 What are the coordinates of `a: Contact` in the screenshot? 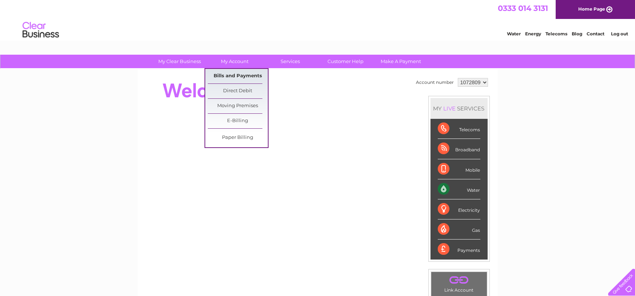 It's located at (596, 33).